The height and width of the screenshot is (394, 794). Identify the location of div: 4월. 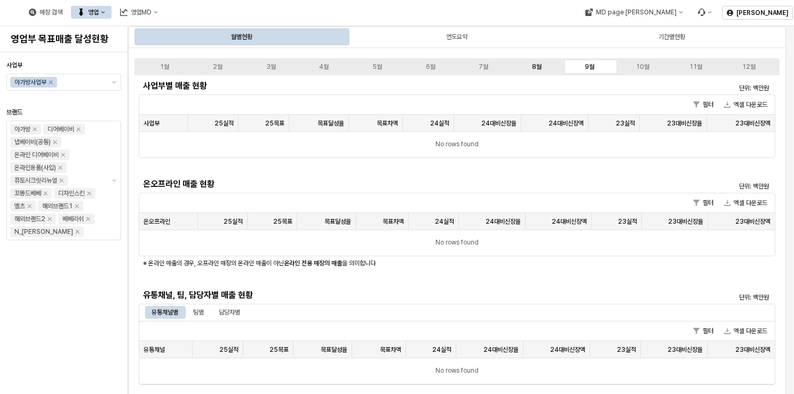
(324, 67).